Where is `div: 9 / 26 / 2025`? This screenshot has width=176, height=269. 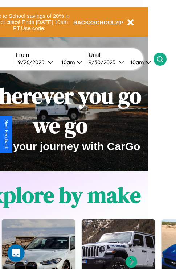
div: 9 / 26 / 2025 is located at coordinates (33, 62).